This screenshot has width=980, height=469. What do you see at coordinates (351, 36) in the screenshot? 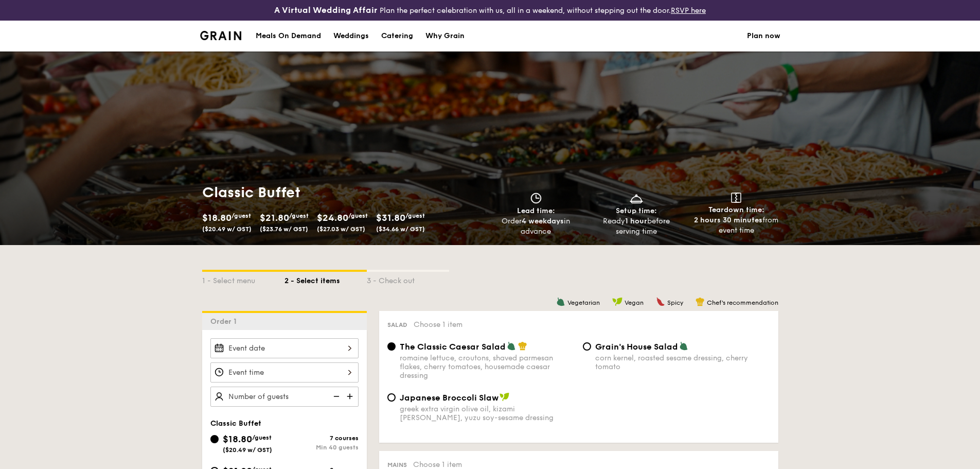
I see `div: Weddings` at bounding box center [351, 36].